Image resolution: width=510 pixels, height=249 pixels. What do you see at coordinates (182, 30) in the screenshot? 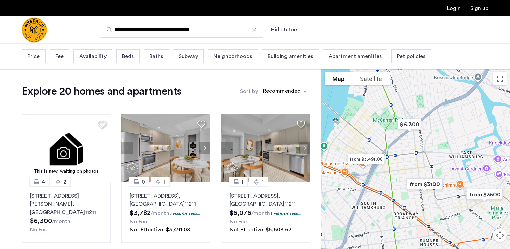
I see `input: Apartment Search` at bounding box center [182, 30].